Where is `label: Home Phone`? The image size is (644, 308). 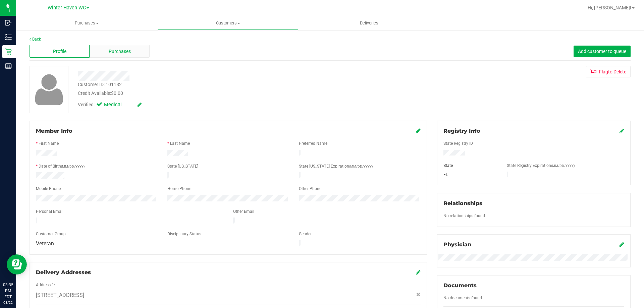
label: Home Phone is located at coordinates (179, 189).